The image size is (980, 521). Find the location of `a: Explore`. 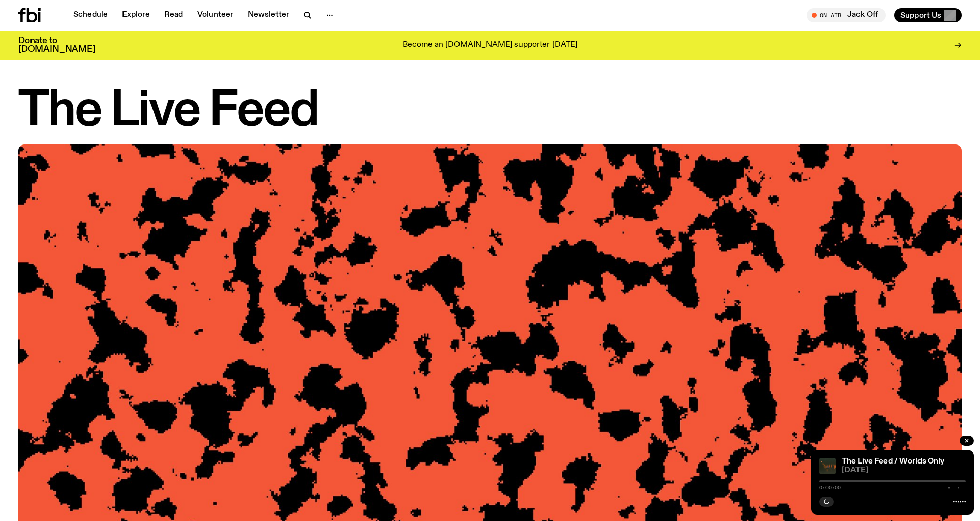

a: Explore is located at coordinates (135, 15).